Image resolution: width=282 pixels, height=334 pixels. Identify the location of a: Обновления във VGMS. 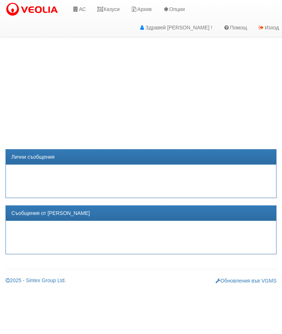
(246, 281).